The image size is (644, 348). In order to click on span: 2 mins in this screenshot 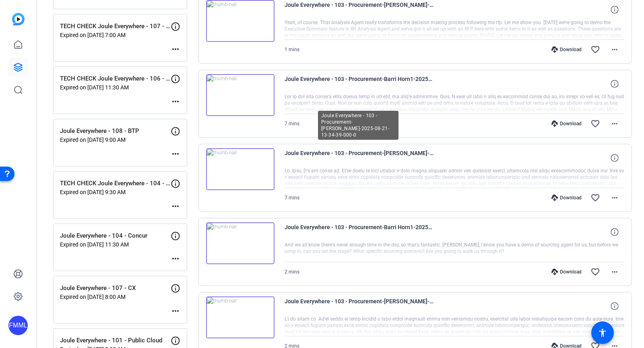, I will do `click(292, 272)`.